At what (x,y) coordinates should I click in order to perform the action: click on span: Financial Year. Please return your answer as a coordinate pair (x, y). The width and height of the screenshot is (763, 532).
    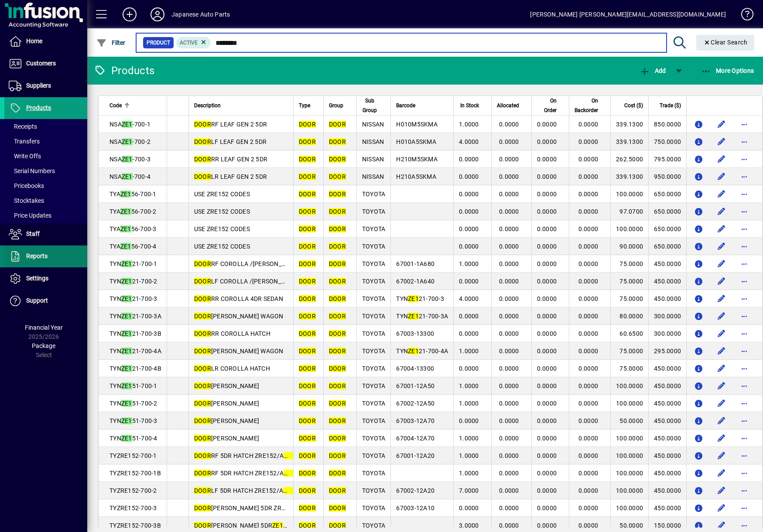
    Looking at the image, I should click on (44, 327).